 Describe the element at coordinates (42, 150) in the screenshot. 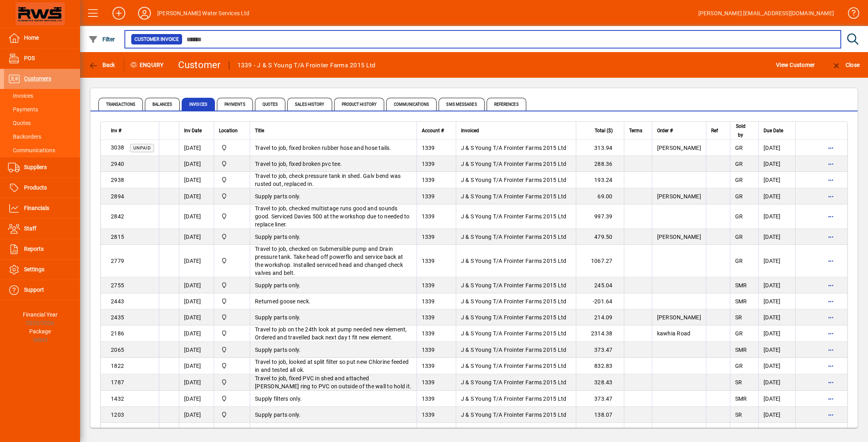

I see `a: Communications` at that location.